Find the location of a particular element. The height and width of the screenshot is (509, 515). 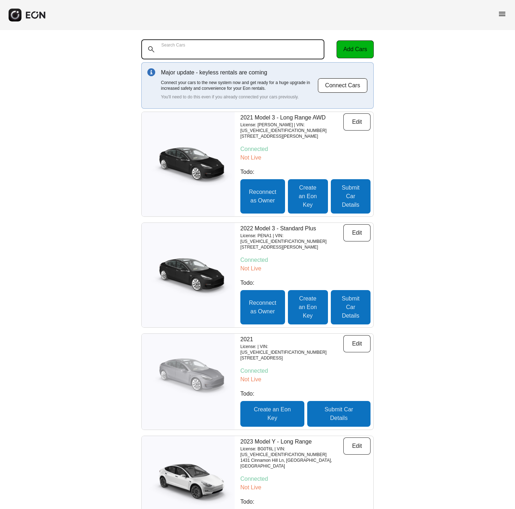

label: Search Cars is located at coordinates (173, 45).